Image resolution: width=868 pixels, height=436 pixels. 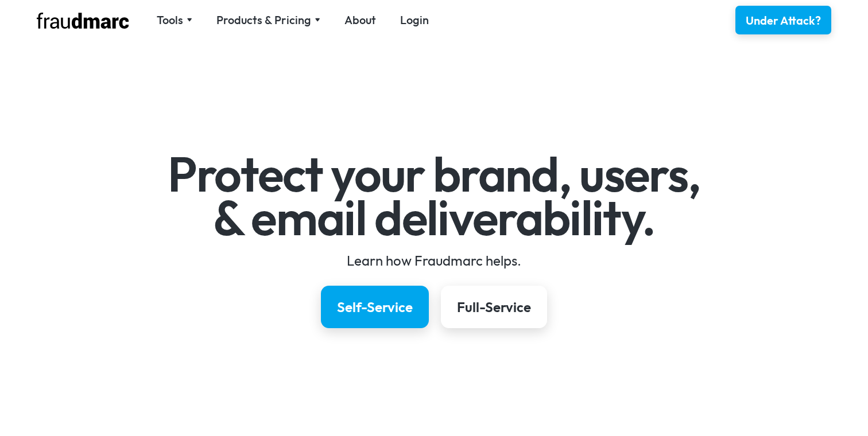 I want to click on a: Login, so click(x=414, y=20).